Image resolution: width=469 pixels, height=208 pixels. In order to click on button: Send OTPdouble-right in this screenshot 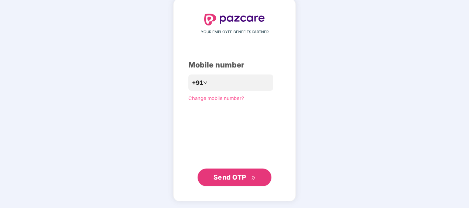, I will do `click(235, 178)`.